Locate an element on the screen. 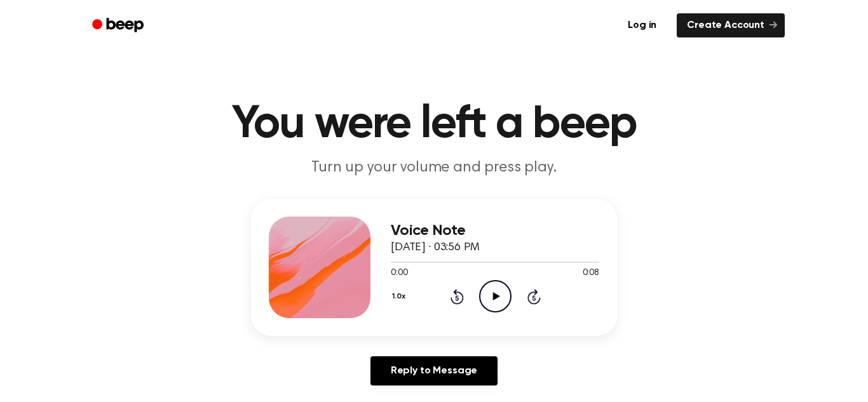  p: Turn up your volume and press play. is located at coordinates (434, 167).